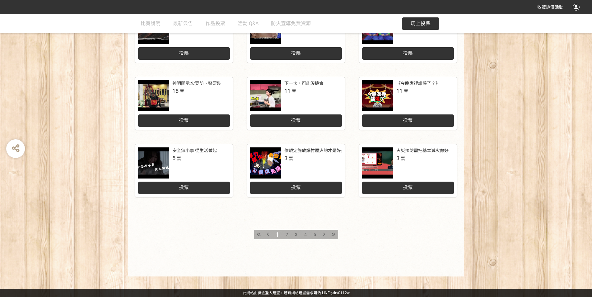 This screenshot has height=297, width=592. What do you see at coordinates (408, 36) in the screenshot?
I see `a: 濃煙魔王來襲！兄弟倆的生死關門28票投票` at bounding box center [408, 36].